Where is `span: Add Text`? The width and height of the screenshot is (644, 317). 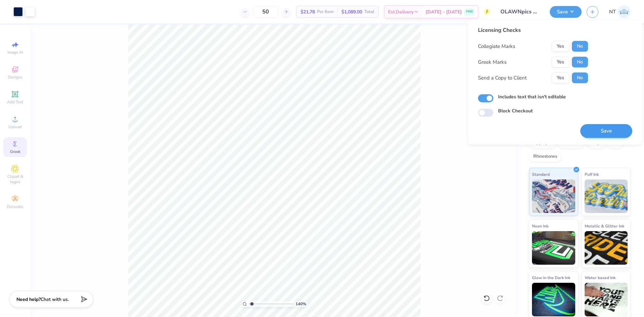 span: Add Text is located at coordinates (15, 102).